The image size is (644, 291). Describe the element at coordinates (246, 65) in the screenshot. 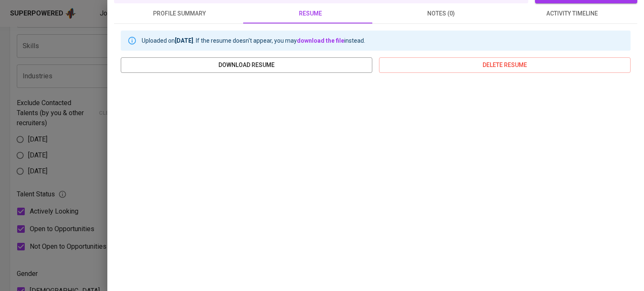

I see `span: download resume` at that location.